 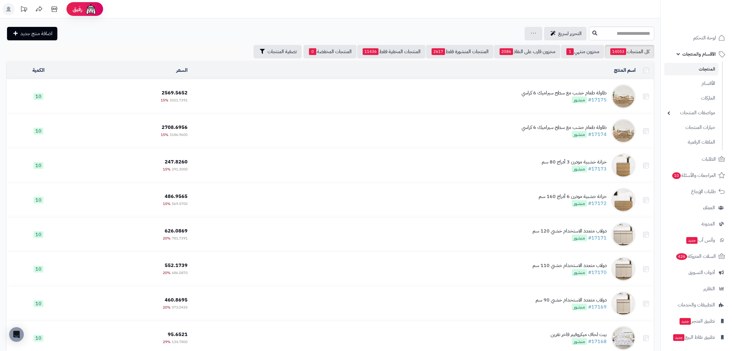 I want to click on a: #17174, so click(x=598, y=134).